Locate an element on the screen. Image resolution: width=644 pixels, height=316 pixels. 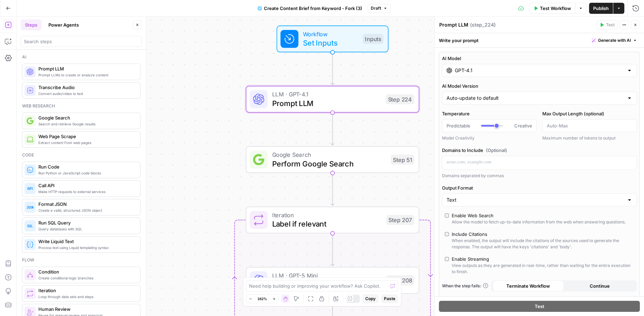
input: Auto-Max is located at coordinates (589, 126).